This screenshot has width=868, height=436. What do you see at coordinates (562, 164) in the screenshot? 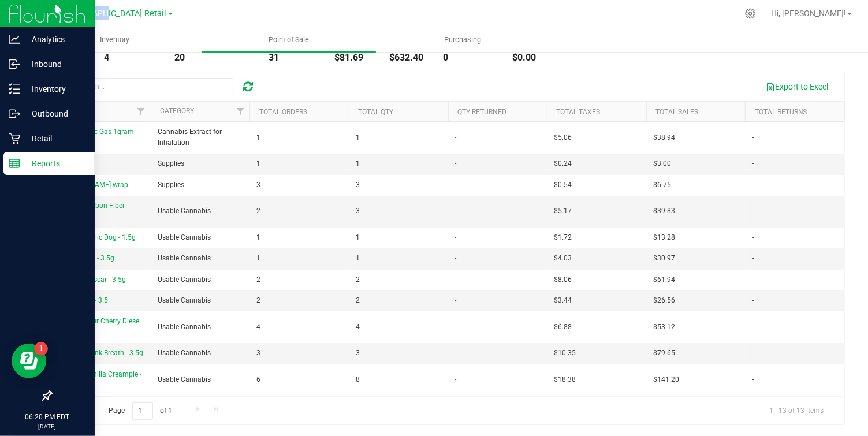
I see `span: $0.24` at bounding box center [562, 164].